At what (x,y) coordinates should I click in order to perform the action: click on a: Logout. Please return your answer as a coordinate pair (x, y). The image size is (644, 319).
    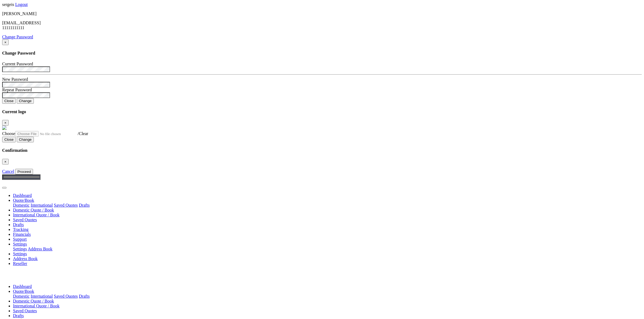
    Looking at the image, I should click on (22, 4).